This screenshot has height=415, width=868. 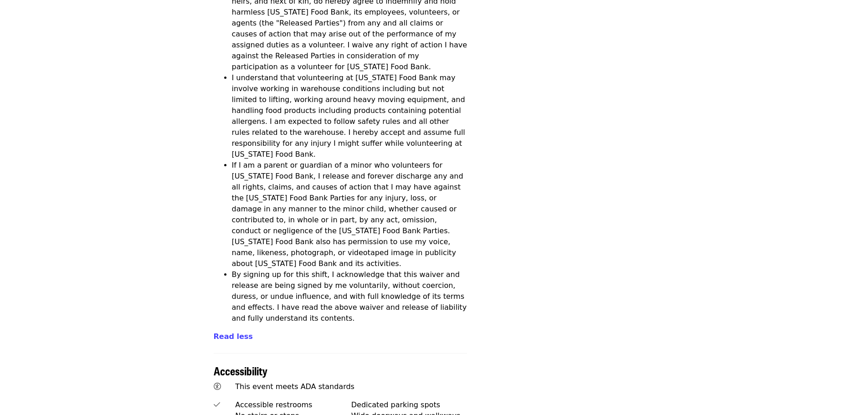 What do you see at coordinates (240, 370) in the screenshot?
I see `span: Accessibility` at bounding box center [240, 370].